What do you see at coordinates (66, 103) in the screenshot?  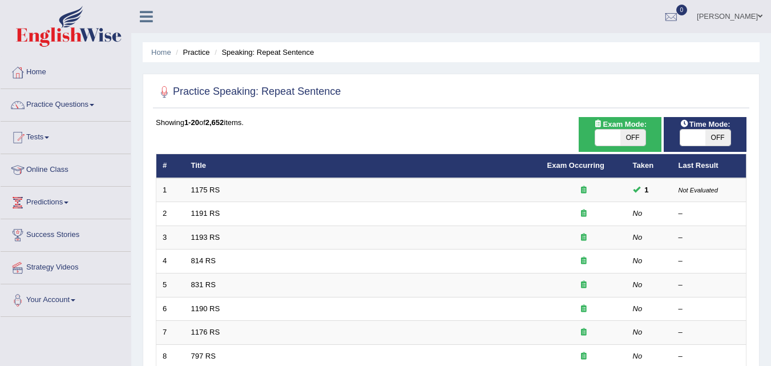 I see `a: Practice Questions` at bounding box center [66, 103].